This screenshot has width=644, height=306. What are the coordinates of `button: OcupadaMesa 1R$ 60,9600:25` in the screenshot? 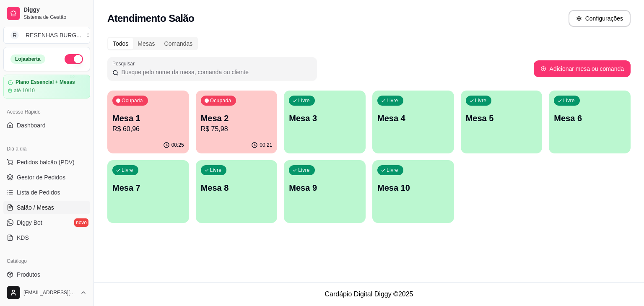 It's located at (148, 122).